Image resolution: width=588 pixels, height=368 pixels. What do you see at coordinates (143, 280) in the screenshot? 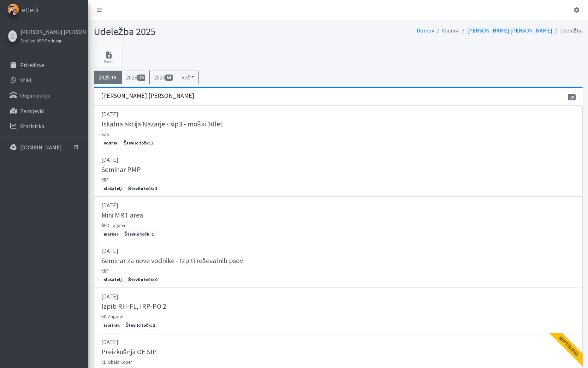
I see `span: Število točk: 0` at bounding box center [143, 280].